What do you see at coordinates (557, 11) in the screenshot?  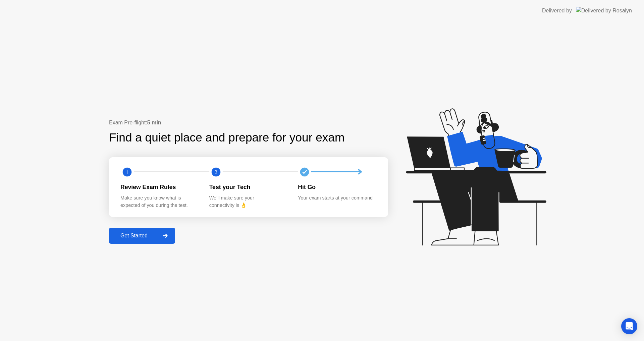 I see `div: Delivered by` at bounding box center [557, 11].